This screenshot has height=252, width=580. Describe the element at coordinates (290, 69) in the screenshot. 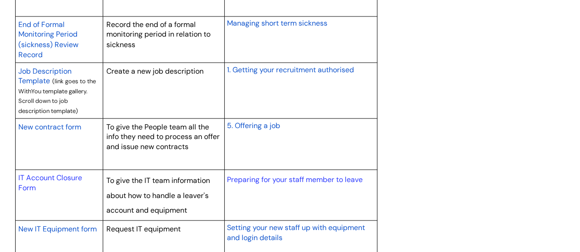

I see `a: 1. Getting your recruitment authorised` at that location.